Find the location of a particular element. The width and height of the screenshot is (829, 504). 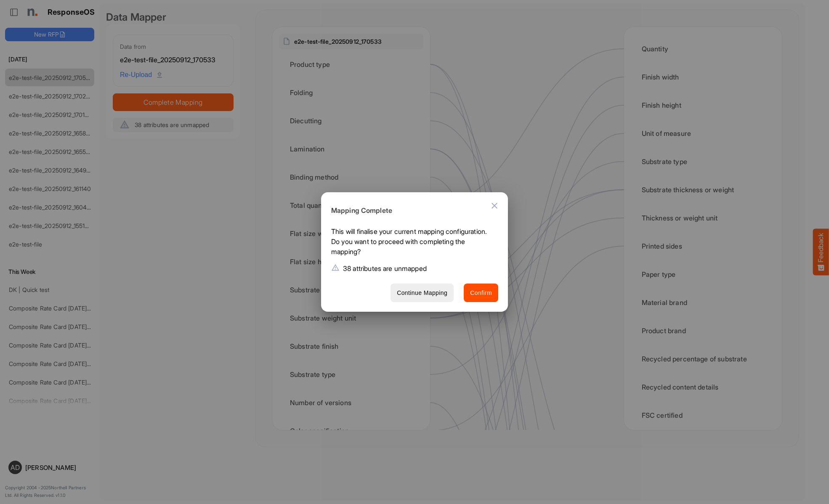

p: This will finalise your current mapping configuration. Do you want to proceed with completing the... is located at coordinates (411, 243).